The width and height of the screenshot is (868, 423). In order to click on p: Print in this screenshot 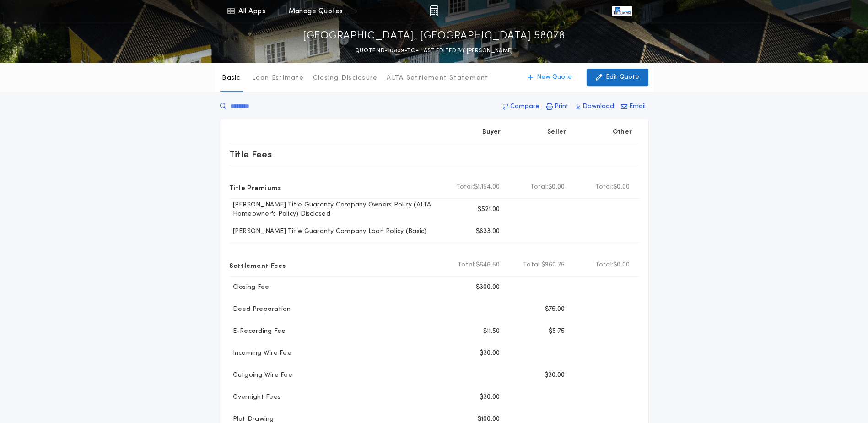, I will do `click(561, 107)`.